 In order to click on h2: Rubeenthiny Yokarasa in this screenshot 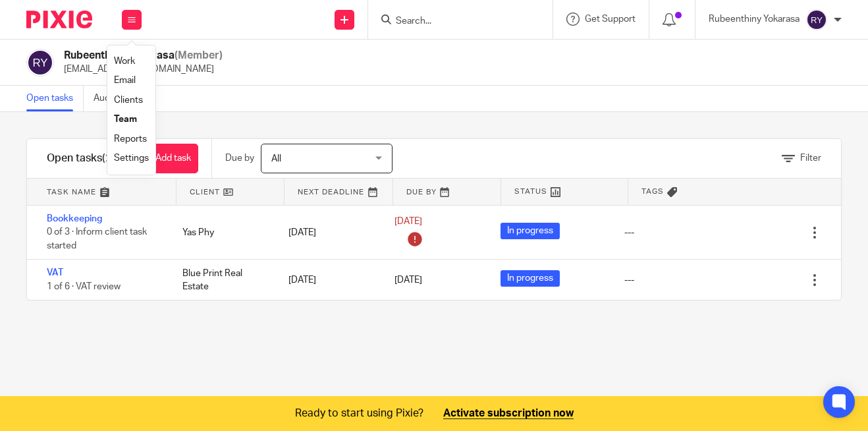, I will do `click(143, 56)`.